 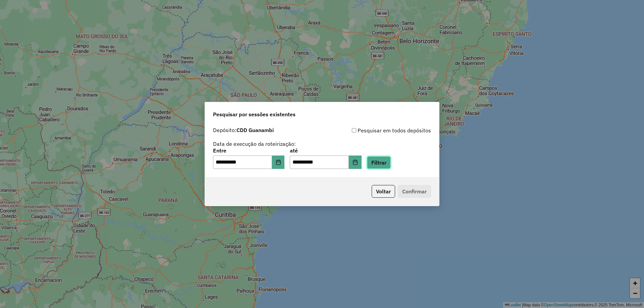 What do you see at coordinates (254, 114) in the screenshot?
I see `span: Pesquisar por sessões existentes` at bounding box center [254, 114].